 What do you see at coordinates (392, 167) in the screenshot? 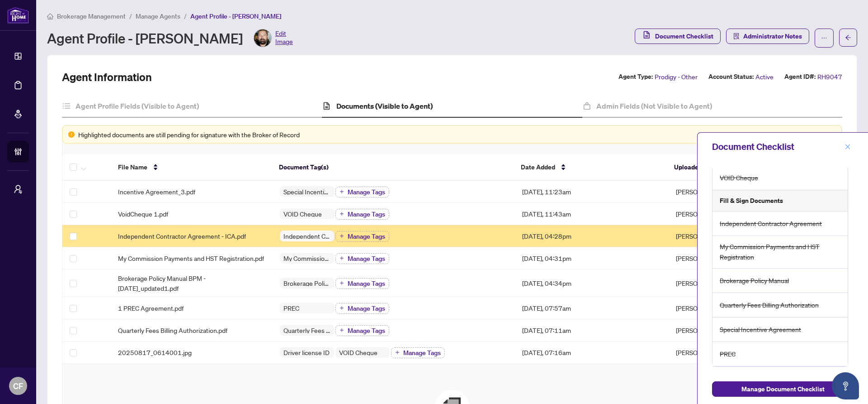
I see `th: Document Tag(s)` at bounding box center [392, 167].